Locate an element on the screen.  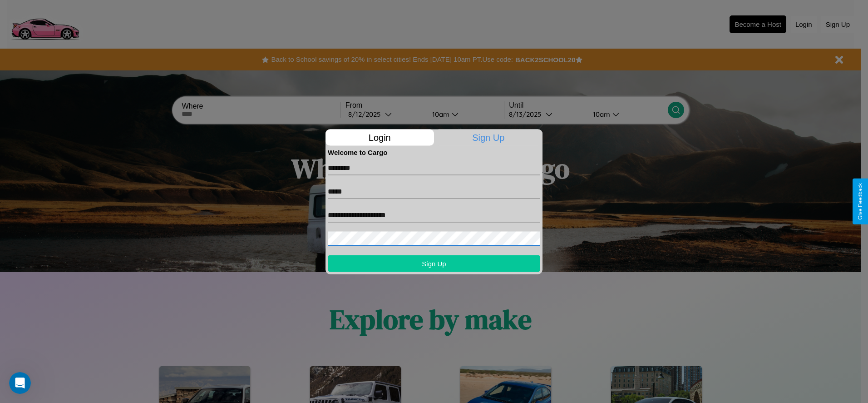
h4: Welcome to Cargo is located at coordinates (434, 152).